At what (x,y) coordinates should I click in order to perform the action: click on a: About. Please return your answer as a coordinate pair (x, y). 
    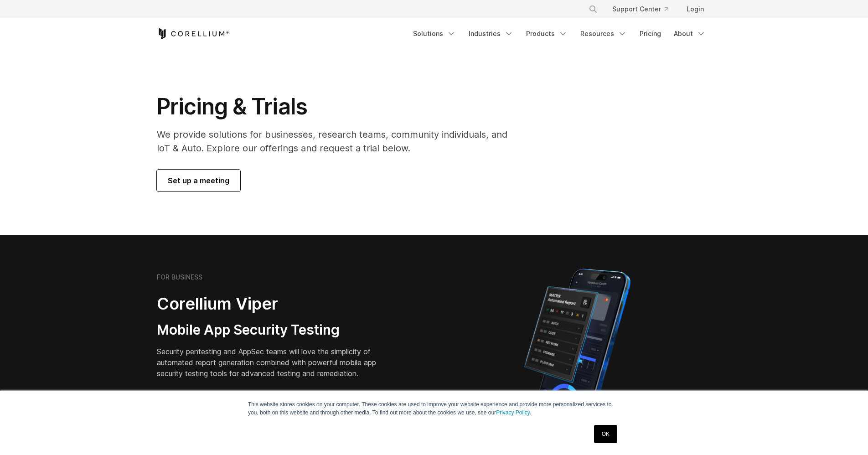
    Looking at the image, I should click on (690, 33).